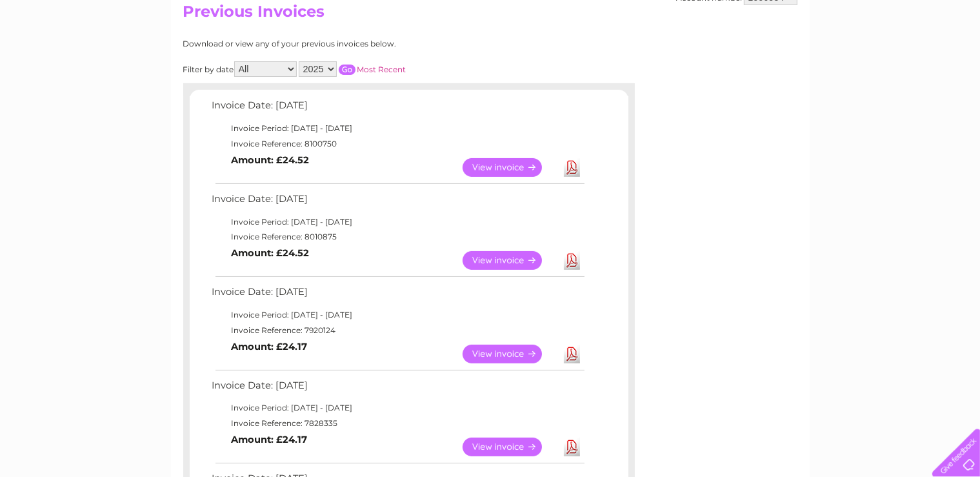  What do you see at coordinates (781, 14) in the screenshot?
I see `a: 0333 014 3131` at bounding box center [781, 14].